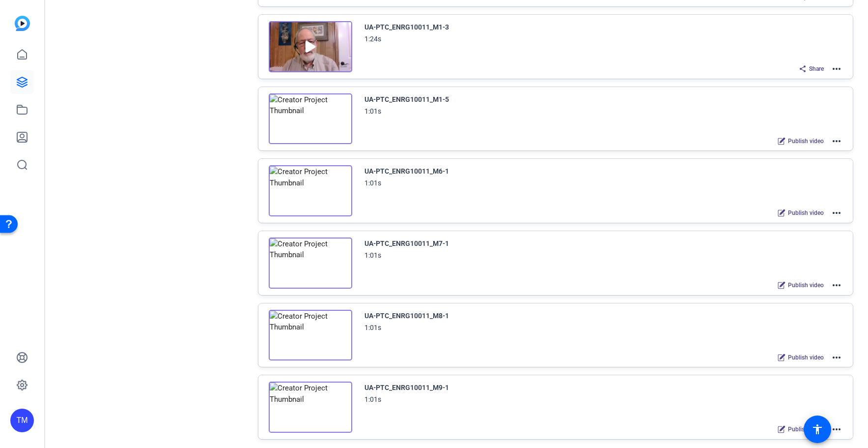 This screenshot has height=448, width=868. What do you see at coordinates (407, 99) in the screenshot?
I see `div: UA-PTC_ENRG10011_M1-5` at bounding box center [407, 99].